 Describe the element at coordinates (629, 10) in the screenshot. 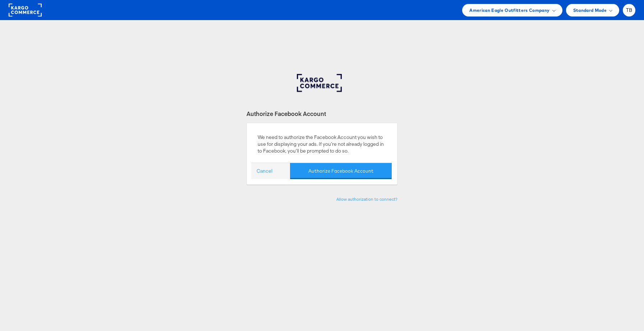

I see `span: TB` at that location.